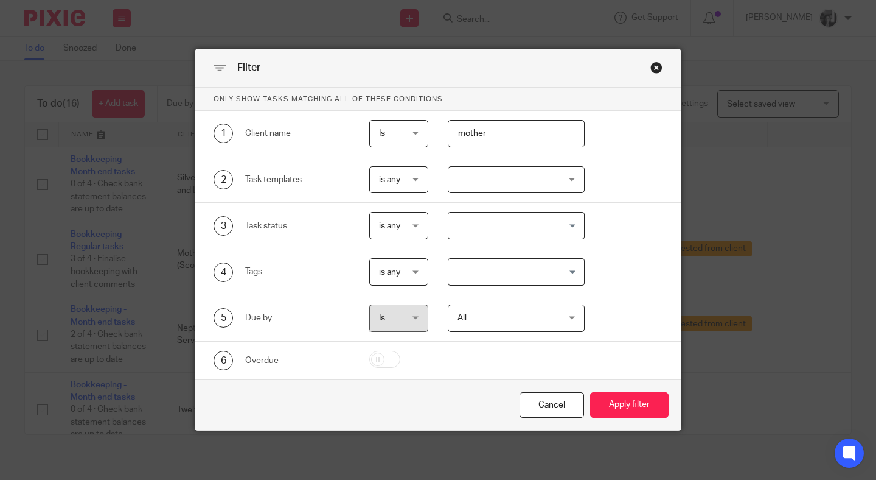  What do you see at coordinates (462, 318) in the screenshot?
I see `span: All` at bounding box center [462, 318].